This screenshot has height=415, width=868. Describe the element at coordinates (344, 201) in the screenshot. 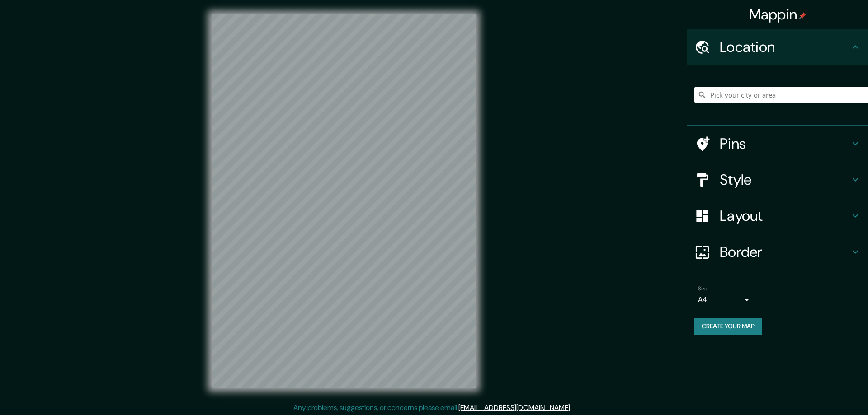

I see `canvas: Map` at that location.